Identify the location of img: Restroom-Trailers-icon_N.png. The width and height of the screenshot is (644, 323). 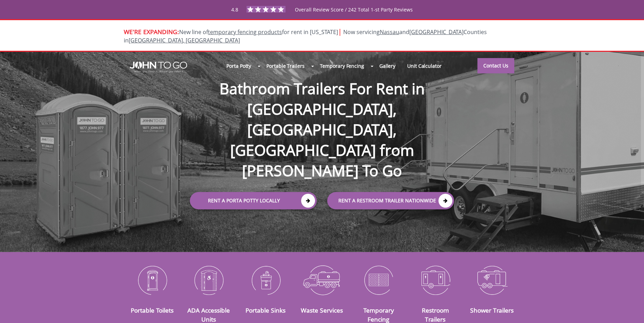
(435, 279).